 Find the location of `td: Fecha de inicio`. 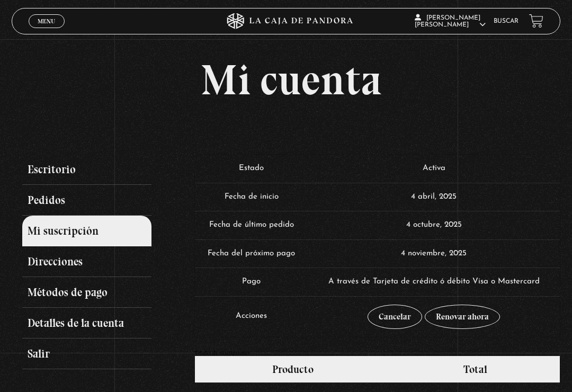

td: Fecha de inicio is located at coordinates (251, 197).